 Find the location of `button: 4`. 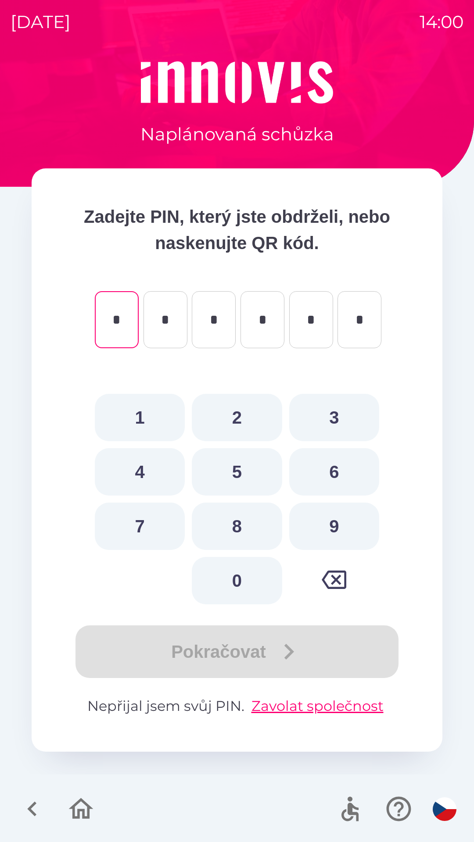

button: 4 is located at coordinates (139, 472).